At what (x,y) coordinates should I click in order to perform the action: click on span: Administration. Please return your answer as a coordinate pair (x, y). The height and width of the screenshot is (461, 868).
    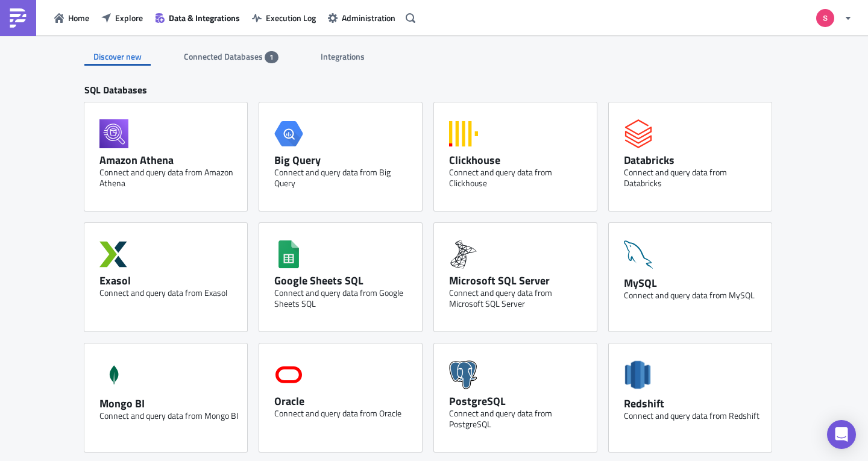
    Looking at the image, I should click on (368, 17).